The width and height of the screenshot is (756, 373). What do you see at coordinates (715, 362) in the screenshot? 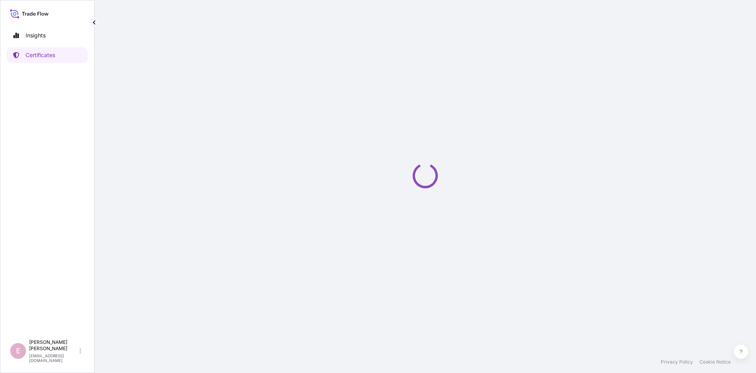
I see `p: Cookie Notice` at bounding box center [715, 362].